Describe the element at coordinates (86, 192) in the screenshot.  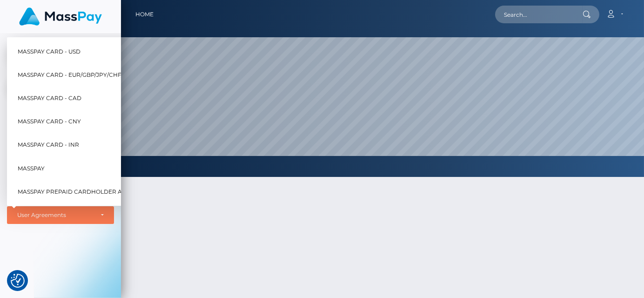
I see `span: MassPay Prepaid Cardholder Agreement` at that location.